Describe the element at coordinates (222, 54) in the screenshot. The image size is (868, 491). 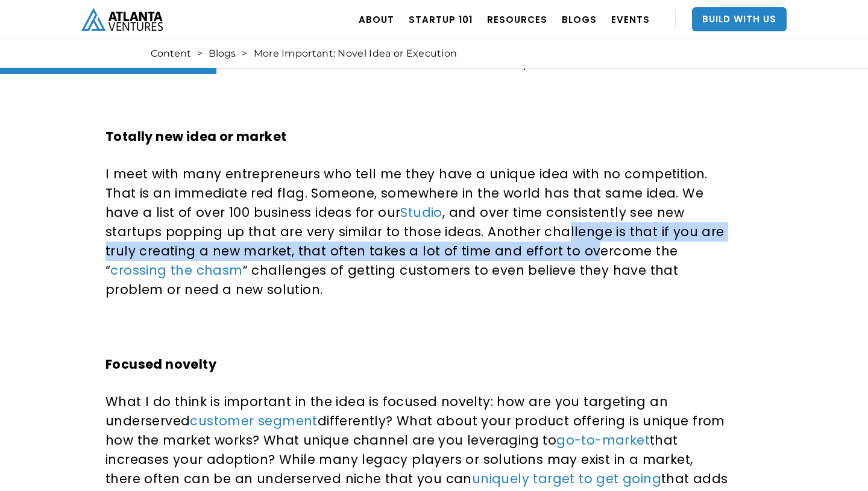
I see `a: Blogs` at that location.